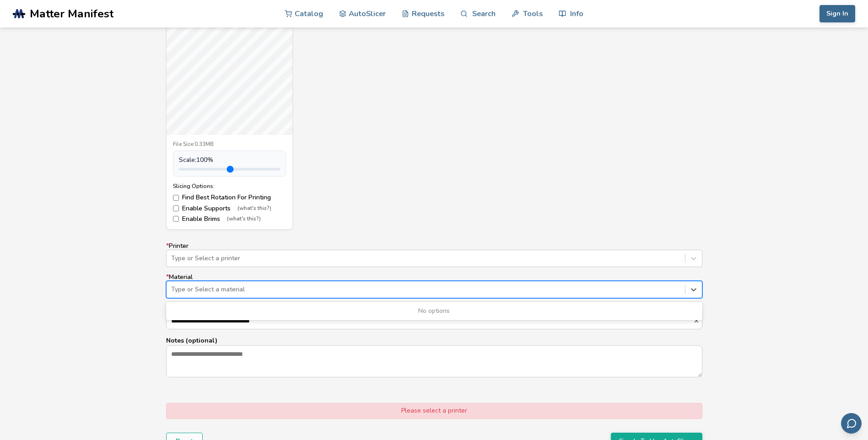  Describe the element at coordinates (430, 321) in the screenshot. I see `input: *Item Name` at that location.